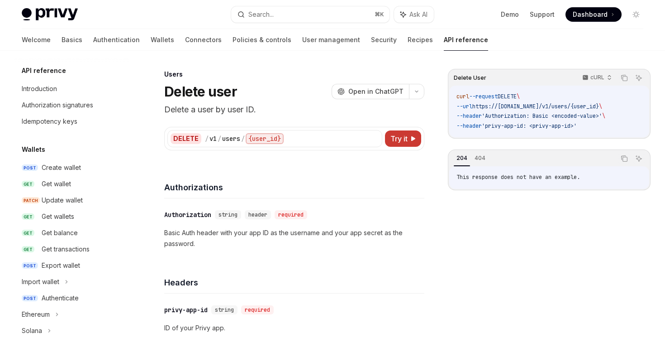 The height and width of the screenshot is (338, 665). What do you see at coordinates (50, 14) in the screenshot?
I see `img: light logo` at bounding box center [50, 14].